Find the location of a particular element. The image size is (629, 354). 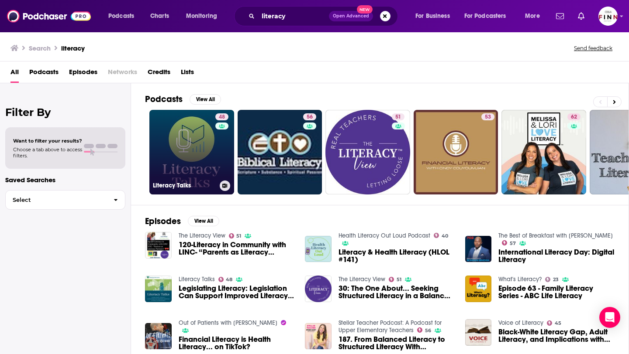

input: Search podcasts, credits, & more... is located at coordinates (293, 16).